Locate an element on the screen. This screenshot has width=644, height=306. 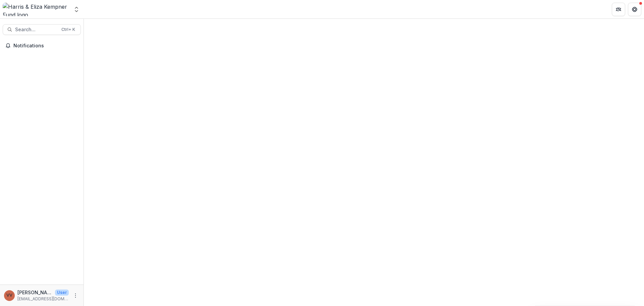
nav: breadcrumb is located at coordinates (101, 9).